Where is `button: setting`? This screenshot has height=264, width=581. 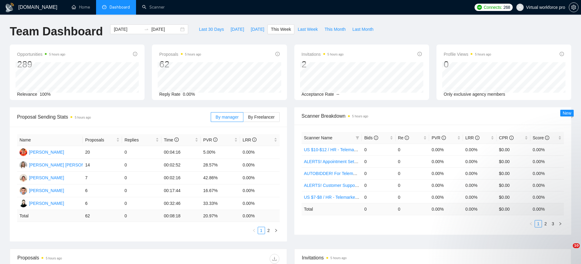 button: setting is located at coordinates (574, 7).